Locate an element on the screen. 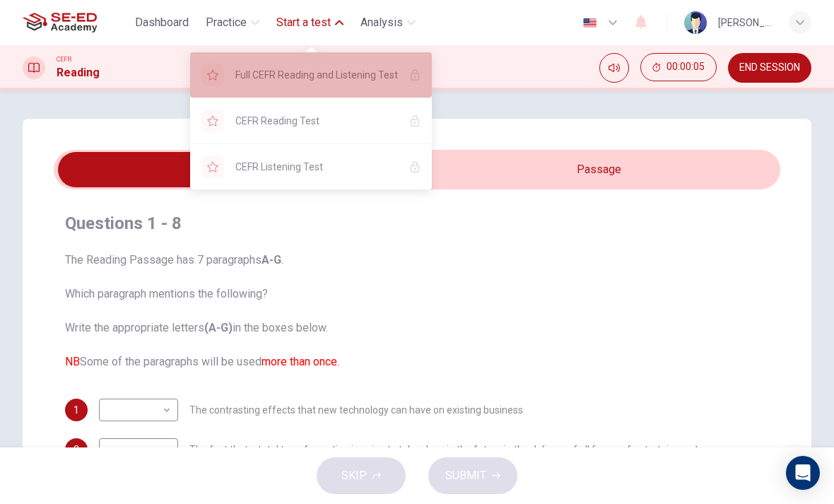 The width and height of the screenshot is (834, 504). span: END SESSION is located at coordinates (769, 68).